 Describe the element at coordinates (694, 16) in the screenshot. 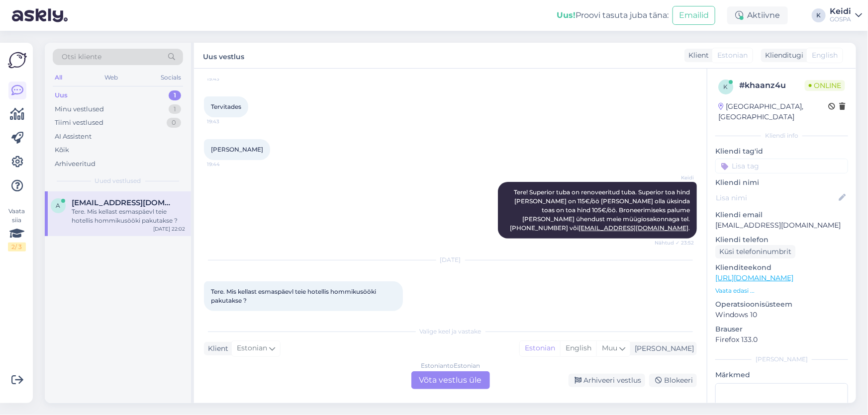

I see `button: Emailid` at that location.